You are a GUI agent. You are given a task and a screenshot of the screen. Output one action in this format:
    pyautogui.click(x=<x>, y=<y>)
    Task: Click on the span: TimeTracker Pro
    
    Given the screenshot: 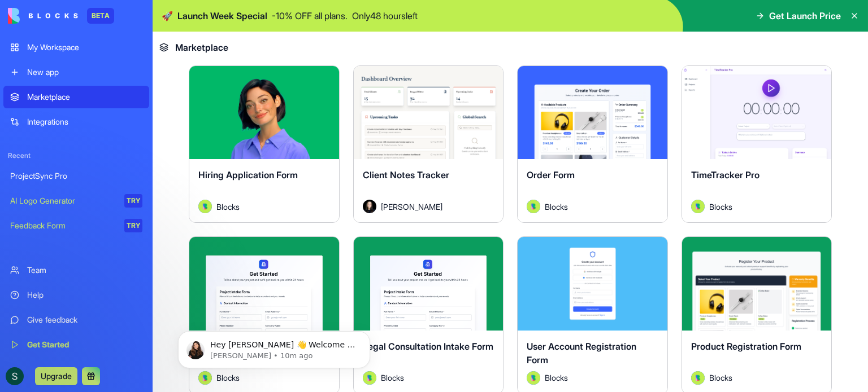 What is the action you would take?
    pyautogui.click(x=725, y=175)
    